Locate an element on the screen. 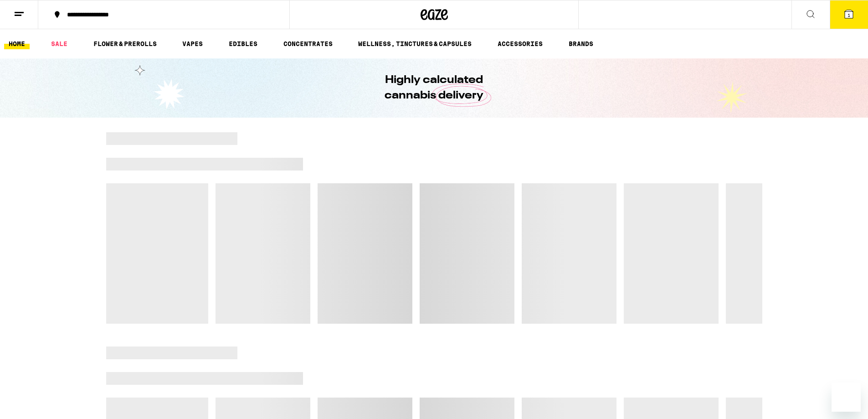 The image size is (868, 419). a: SALE is located at coordinates (59, 44).